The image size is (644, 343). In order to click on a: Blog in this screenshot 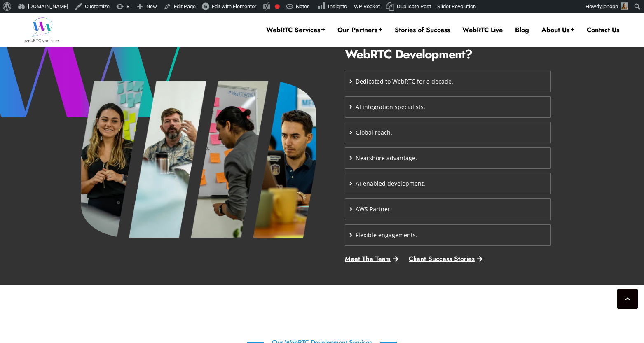, I will do `click(522, 30)`.